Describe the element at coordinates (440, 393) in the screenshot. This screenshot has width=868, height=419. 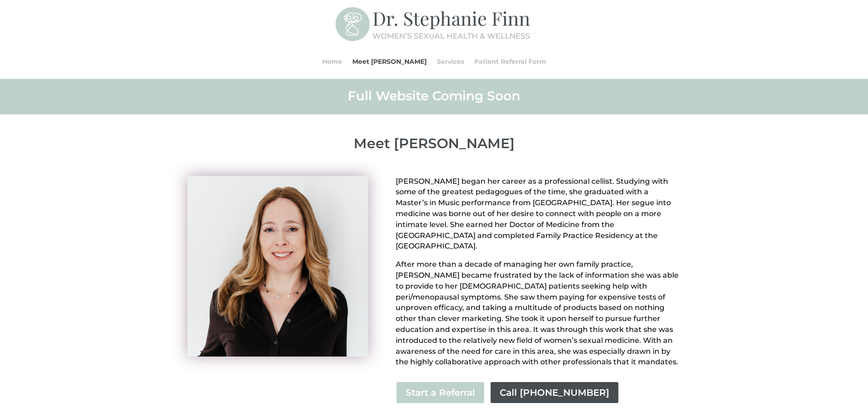
I see `a: Start a Referral` at that location.